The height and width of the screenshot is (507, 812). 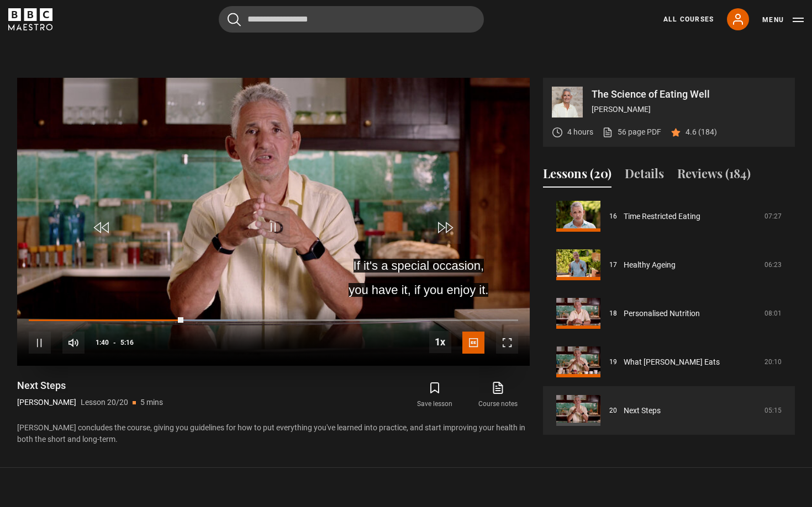 What do you see at coordinates (662, 216) in the screenshot?
I see `a: Time Restricted Eating` at bounding box center [662, 216].